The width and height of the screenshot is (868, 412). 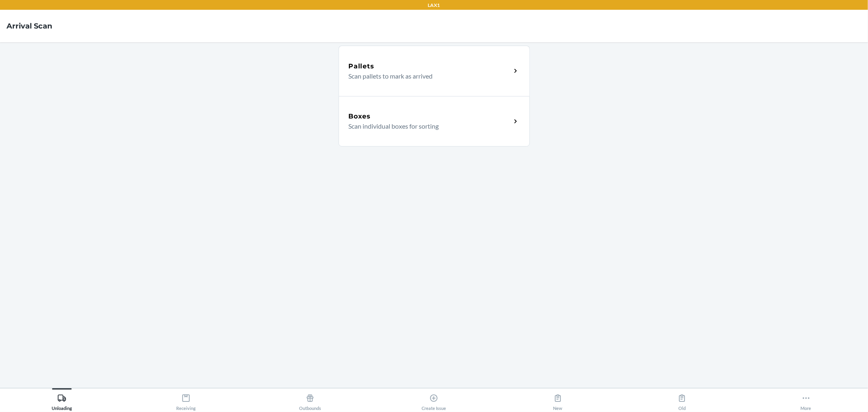 I want to click on h5: Boxes, so click(x=360, y=116).